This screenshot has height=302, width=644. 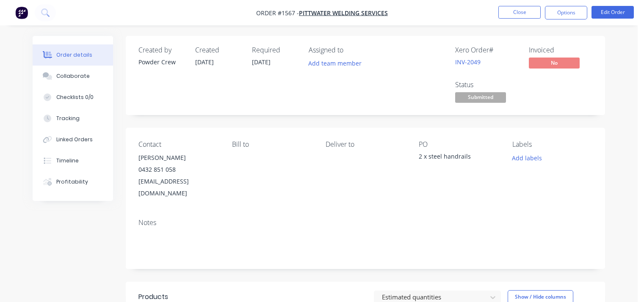 I want to click on div: Assigned to, so click(x=351, y=50).